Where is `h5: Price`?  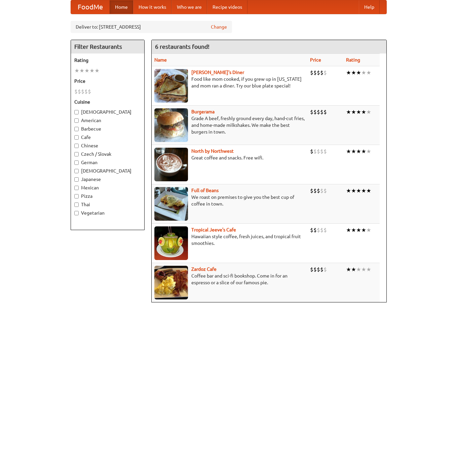
h5: Price is located at coordinates (107, 81).